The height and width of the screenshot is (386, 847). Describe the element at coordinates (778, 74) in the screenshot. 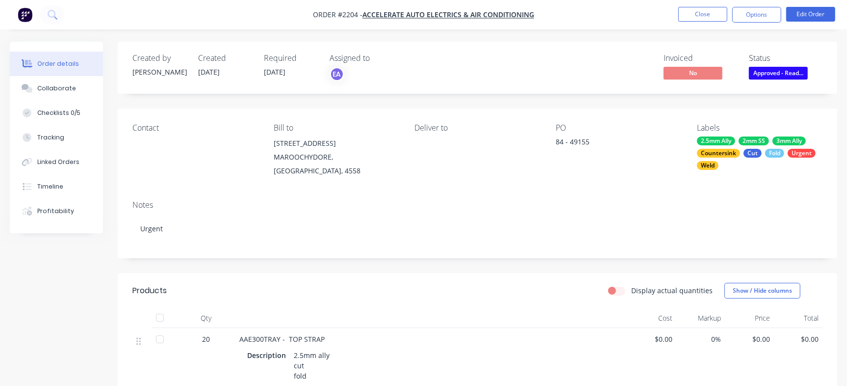

I see `button: Approved - Read...` at that location.